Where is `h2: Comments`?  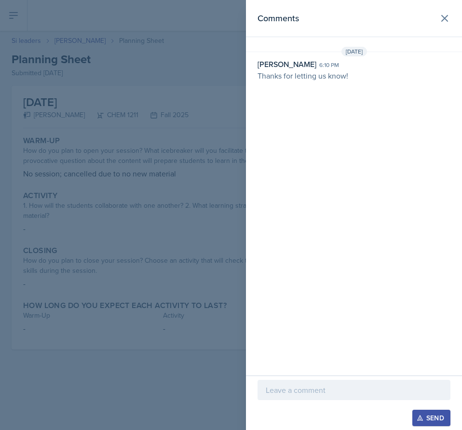 h2: Comments is located at coordinates (278, 18).